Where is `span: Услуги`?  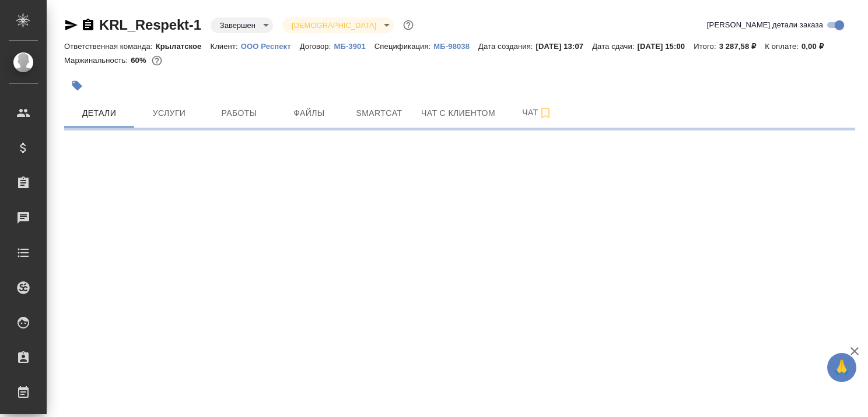 span: Услуги is located at coordinates (169, 113).